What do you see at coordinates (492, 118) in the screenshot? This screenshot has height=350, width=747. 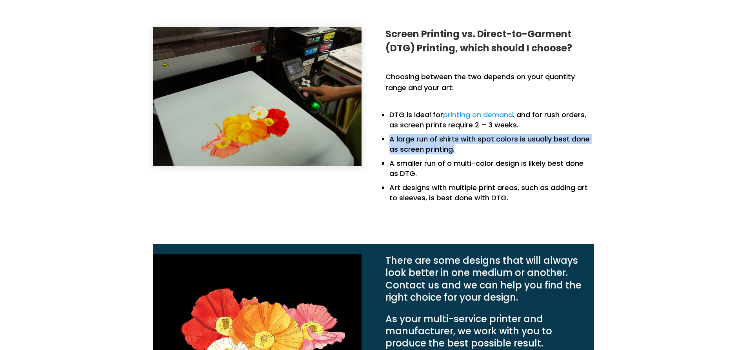 I see `li: DTG is ideal for . and for rush orders, as screen prints require 2 – 3 weeks.` at bounding box center [492, 118].